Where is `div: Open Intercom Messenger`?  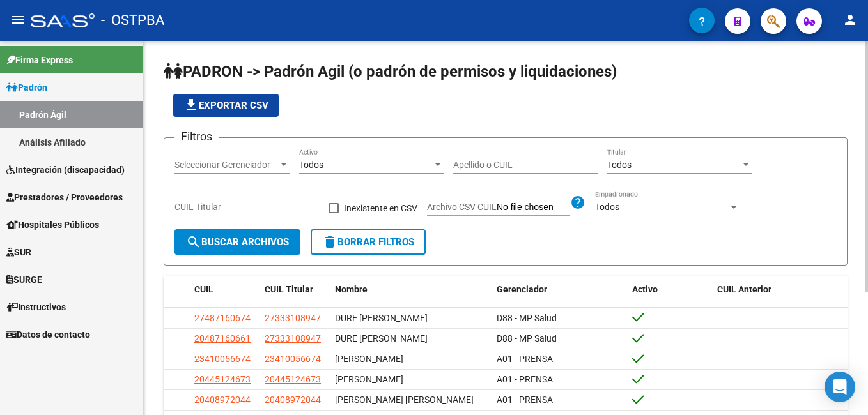 div: Open Intercom Messenger is located at coordinates (840, 387).